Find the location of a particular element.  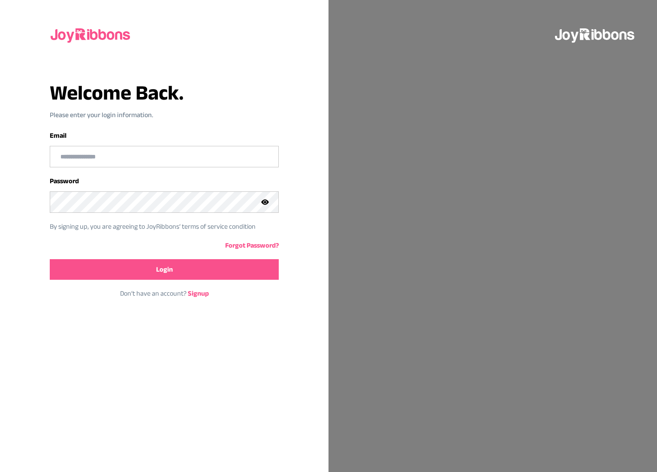

a: Signup is located at coordinates (198, 293).